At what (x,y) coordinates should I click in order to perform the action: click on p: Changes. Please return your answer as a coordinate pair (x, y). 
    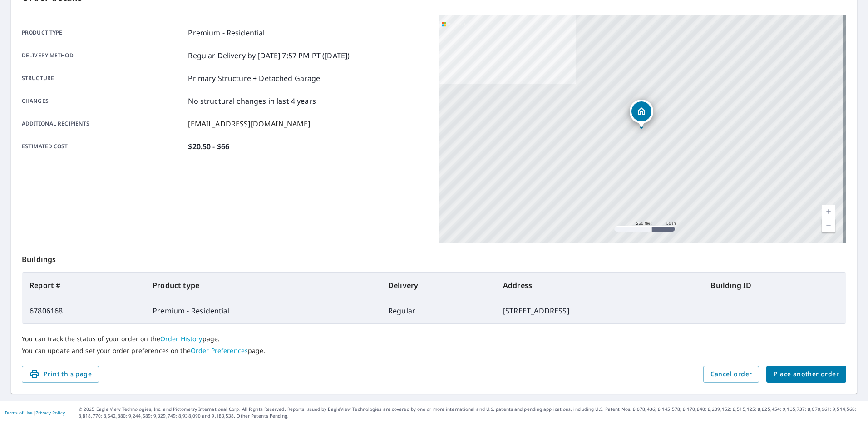
    Looking at the image, I should click on (103, 101).